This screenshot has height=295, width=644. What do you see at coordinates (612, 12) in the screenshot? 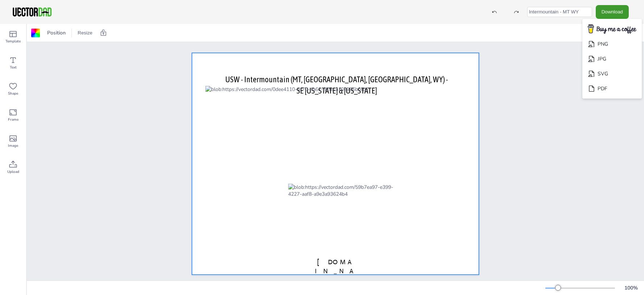
I see `button: Download` at bounding box center [612, 12].